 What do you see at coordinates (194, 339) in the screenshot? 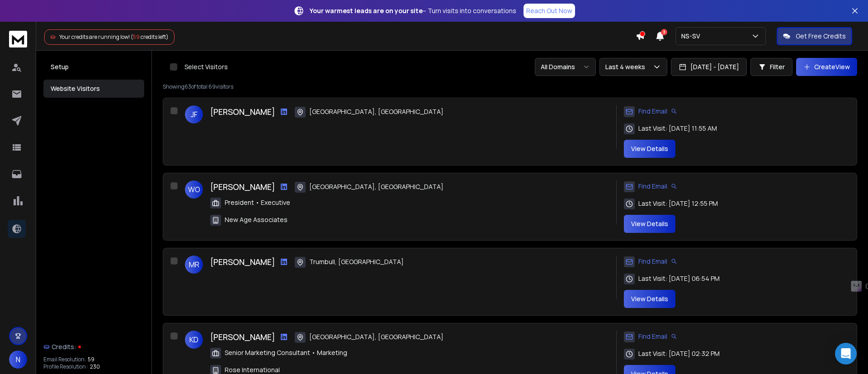
I see `span: KD` at bounding box center [194, 339].